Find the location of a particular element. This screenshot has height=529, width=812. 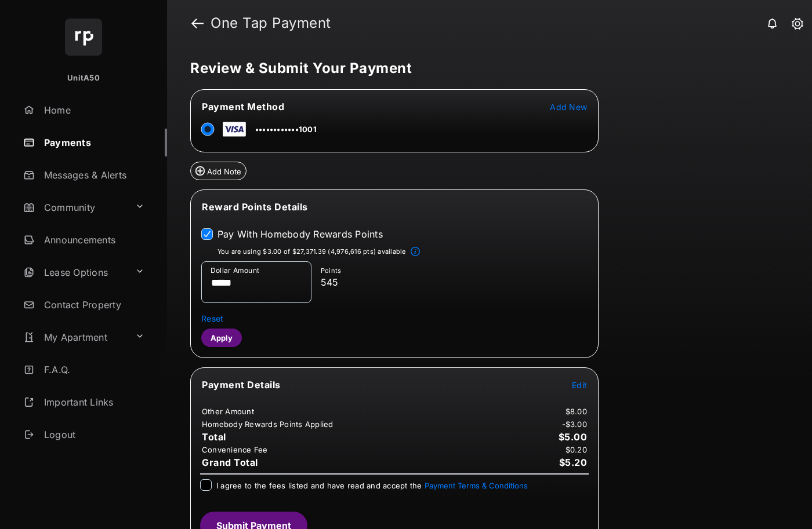

p: 545 is located at coordinates (452, 282).